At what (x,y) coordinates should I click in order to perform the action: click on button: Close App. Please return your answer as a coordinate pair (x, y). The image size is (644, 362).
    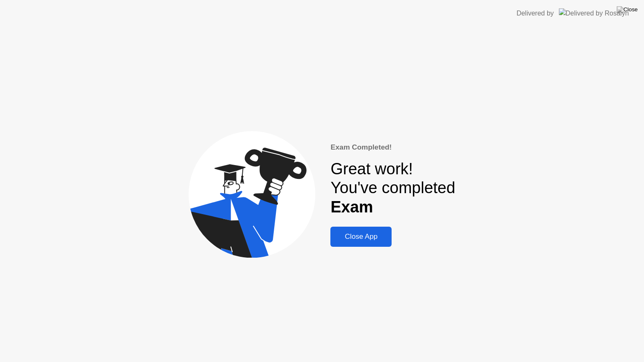
    Looking at the image, I should click on (361, 237).